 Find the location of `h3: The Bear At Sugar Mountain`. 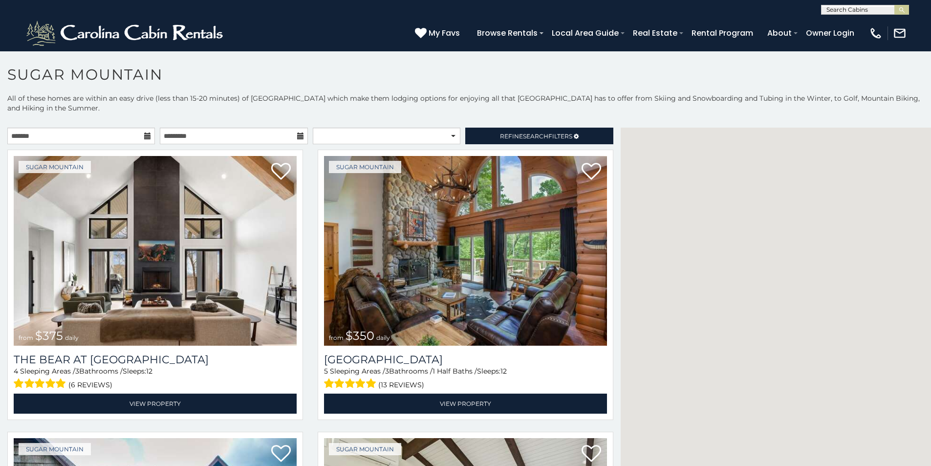

h3: The Bear At Sugar Mountain is located at coordinates (155, 359).